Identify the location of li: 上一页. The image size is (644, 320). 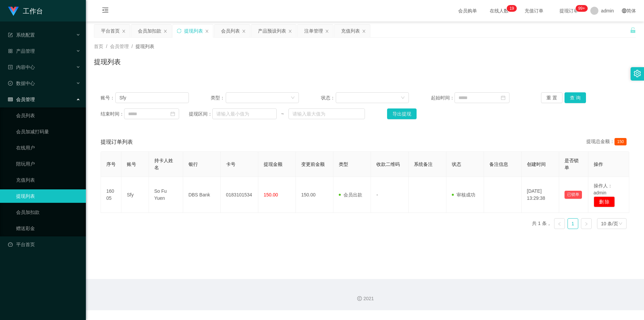
(560, 224).